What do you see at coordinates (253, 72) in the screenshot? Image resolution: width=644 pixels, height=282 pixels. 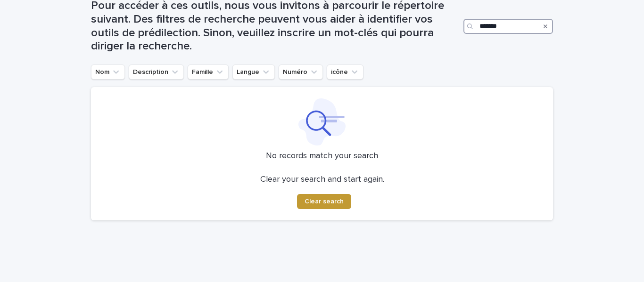 I see `button: Langue` at bounding box center [253, 72].